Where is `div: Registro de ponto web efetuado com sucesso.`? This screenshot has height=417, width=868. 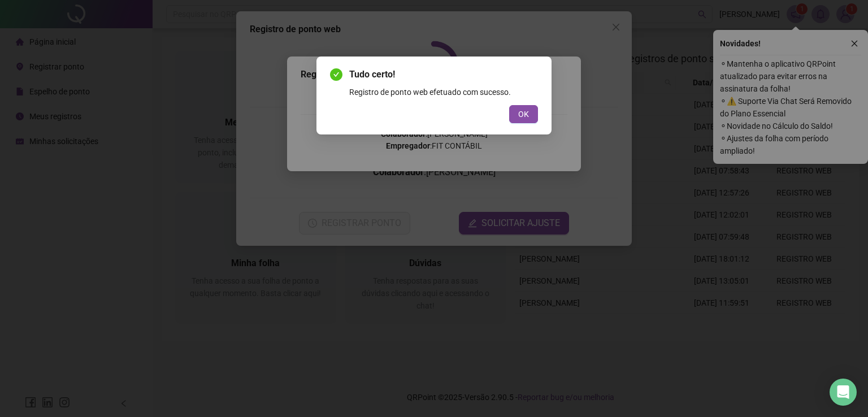
div: Registro de ponto web efetuado com sucesso. is located at coordinates (443, 93).